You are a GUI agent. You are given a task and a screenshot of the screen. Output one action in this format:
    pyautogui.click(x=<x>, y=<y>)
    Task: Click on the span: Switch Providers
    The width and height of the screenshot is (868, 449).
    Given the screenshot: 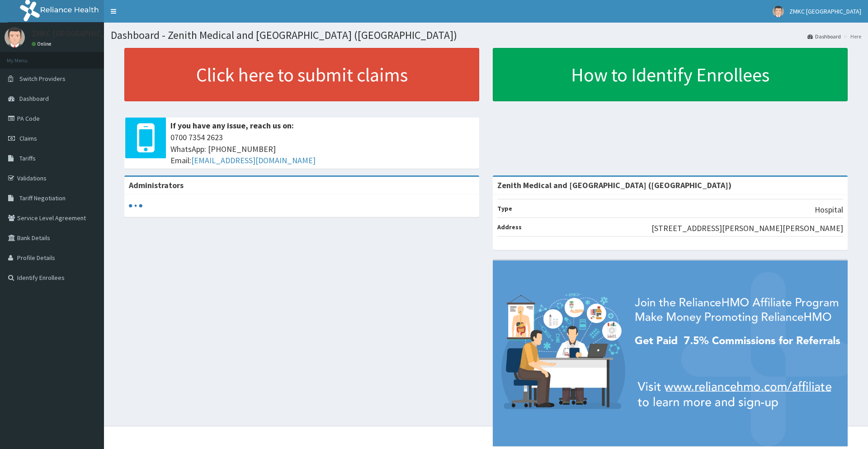 What is the action you would take?
    pyautogui.click(x=42, y=79)
    